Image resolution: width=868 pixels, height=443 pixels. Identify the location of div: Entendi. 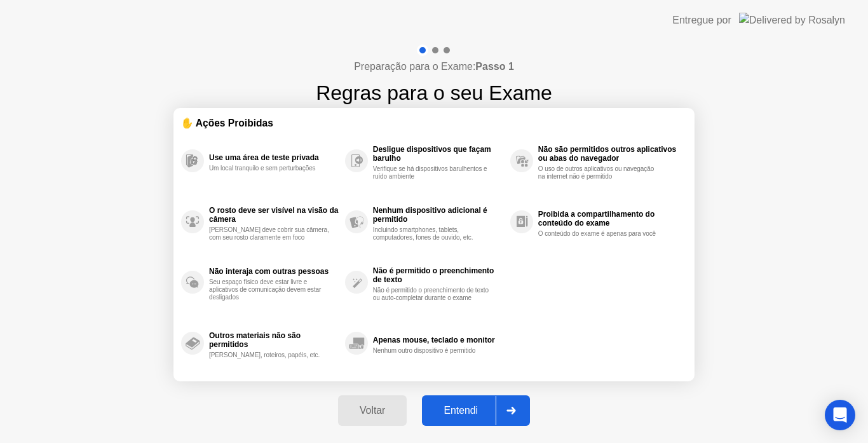
(461, 411).